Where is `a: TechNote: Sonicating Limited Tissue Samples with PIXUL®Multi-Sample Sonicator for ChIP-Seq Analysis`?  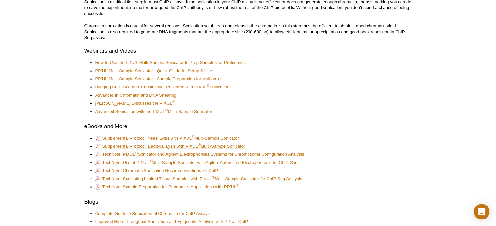 a: TechNote: Sonicating Limited Tissue Samples with PIXUL®Multi-Sample Sonicator for ChIP-Seq Analysis is located at coordinates (198, 179).